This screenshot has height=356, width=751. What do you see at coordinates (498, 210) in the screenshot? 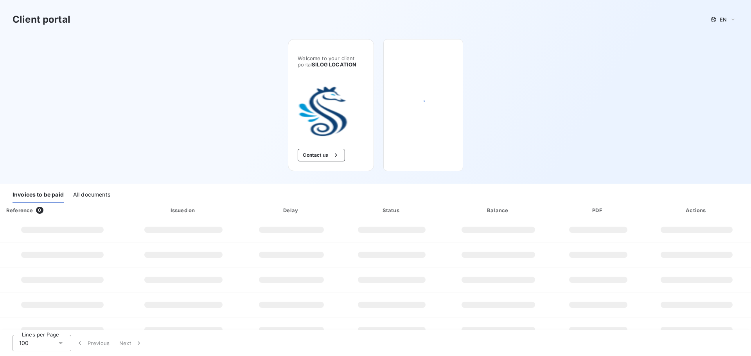
I see `div: Balance` at bounding box center [498, 210].